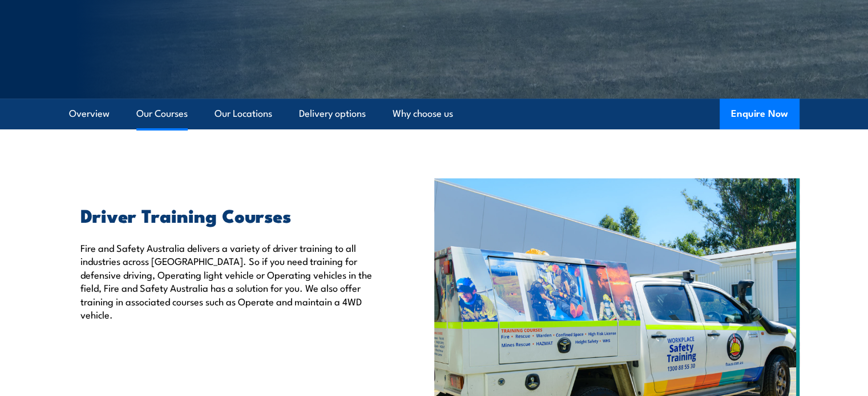 The image size is (868, 396). What do you see at coordinates (243, 114) in the screenshot?
I see `a: Our Locations` at bounding box center [243, 114].